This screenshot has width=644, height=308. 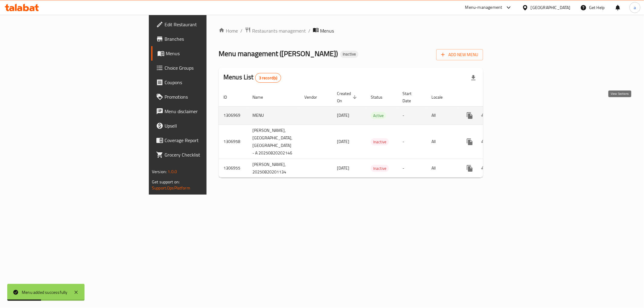 What do you see at coordinates (275, 30) in the screenshot?
I see `a: Restaurants management` at bounding box center [275, 30].